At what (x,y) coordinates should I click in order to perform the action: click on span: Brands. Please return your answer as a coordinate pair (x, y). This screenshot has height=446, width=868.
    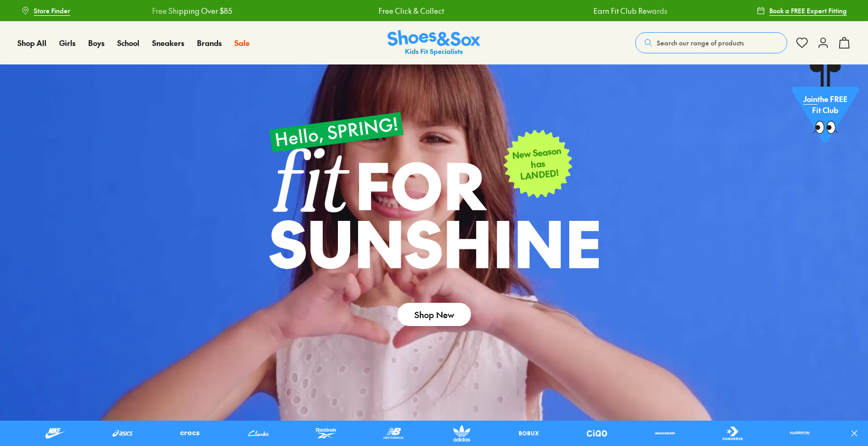
    Looking at the image, I should click on (209, 43).